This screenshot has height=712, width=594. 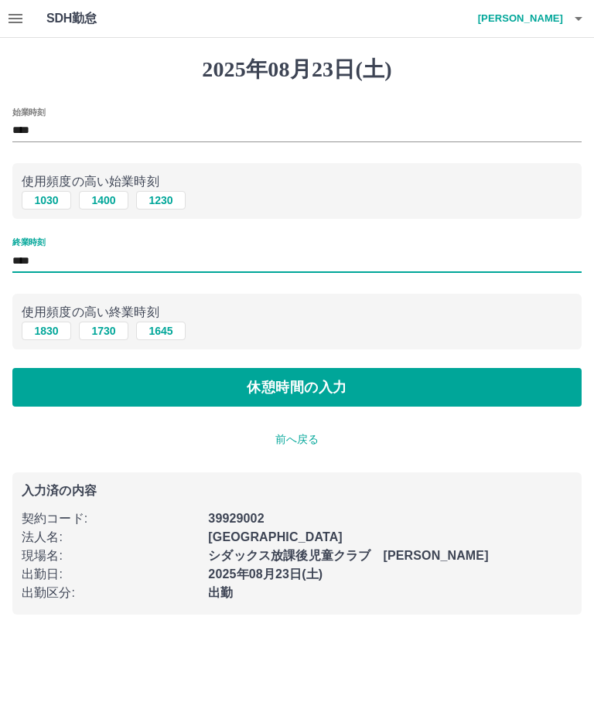 What do you see at coordinates (161, 331) in the screenshot?
I see `button: 1645` at bounding box center [161, 331].